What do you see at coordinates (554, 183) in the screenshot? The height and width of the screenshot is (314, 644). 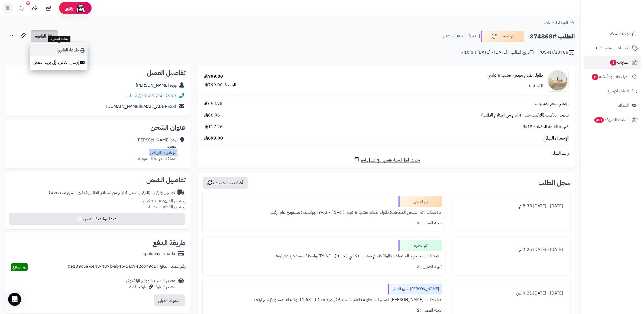 I see `h3: سجل الطلب` at bounding box center [554, 183].